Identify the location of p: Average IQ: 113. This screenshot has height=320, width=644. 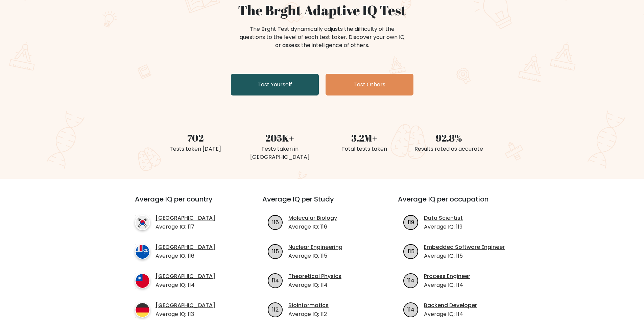
(185, 314).